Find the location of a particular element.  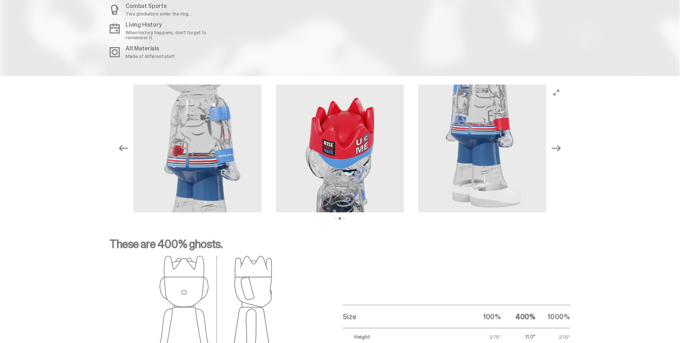

button: Next is located at coordinates (557, 149).